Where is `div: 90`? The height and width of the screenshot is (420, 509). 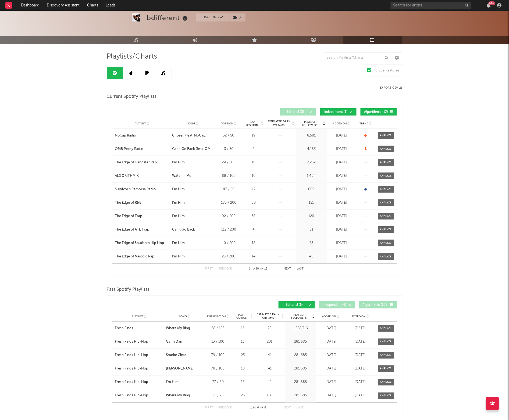 div: 90 is located at coordinates (254, 203).